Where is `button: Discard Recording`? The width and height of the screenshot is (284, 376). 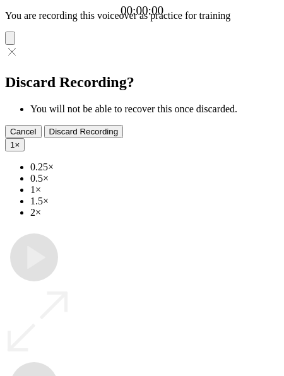 button: Discard Recording is located at coordinates (84, 131).